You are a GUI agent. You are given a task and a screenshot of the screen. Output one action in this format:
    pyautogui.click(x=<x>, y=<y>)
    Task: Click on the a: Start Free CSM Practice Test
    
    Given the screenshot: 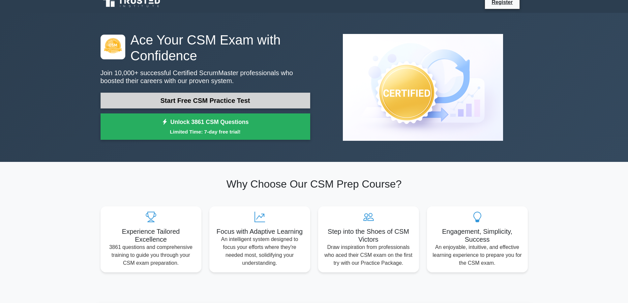 What is the action you would take?
    pyautogui.click(x=205, y=101)
    